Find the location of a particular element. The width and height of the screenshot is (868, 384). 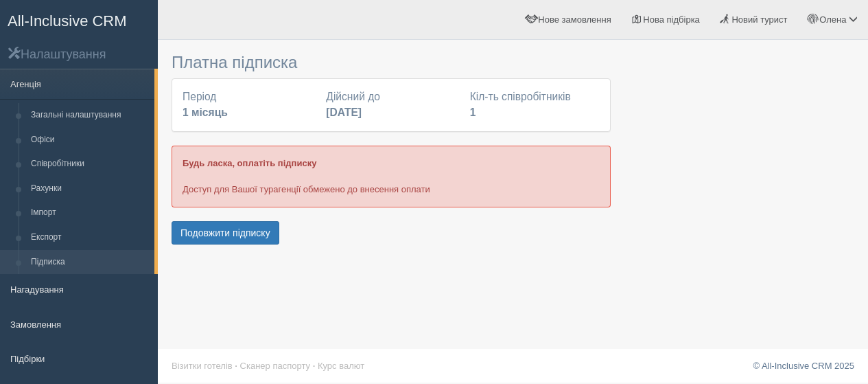

a: All-Inclusive CRM is located at coordinates (79, 19).